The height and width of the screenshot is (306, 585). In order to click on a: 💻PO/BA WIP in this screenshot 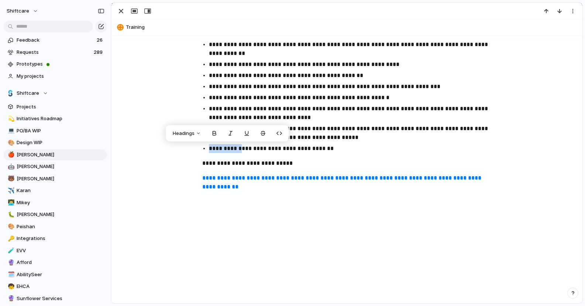, I will do `click(55, 131)`.